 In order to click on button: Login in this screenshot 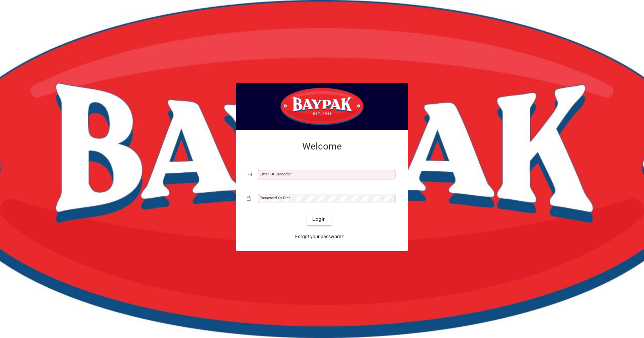, I will do `click(319, 220)`.